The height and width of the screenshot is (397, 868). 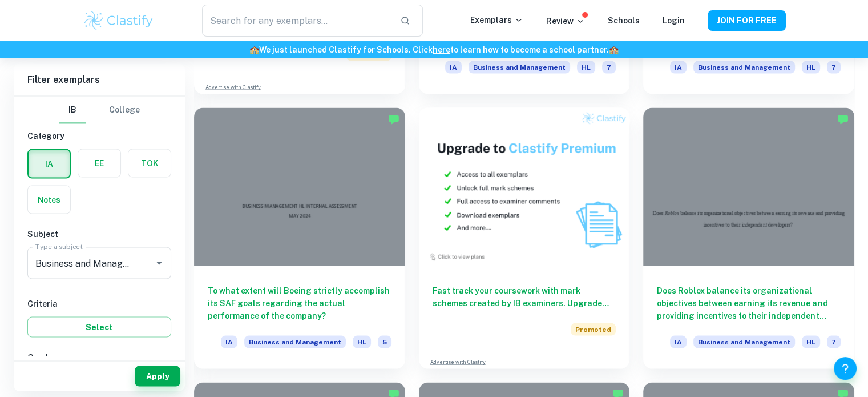 What do you see at coordinates (524, 187) in the screenshot?
I see `img: Thumbnail` at bounding box center [524, 187].